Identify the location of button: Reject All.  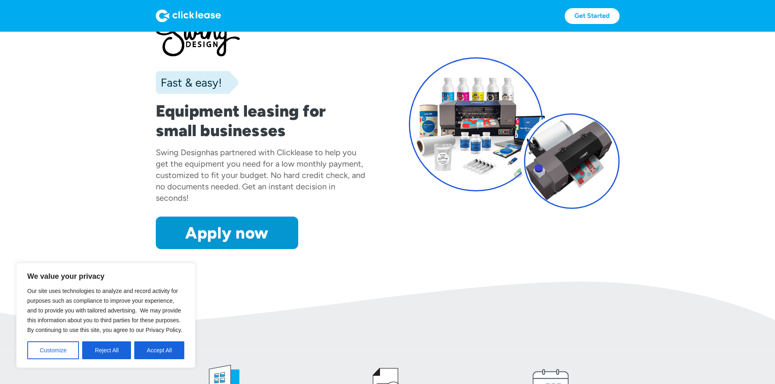
(107, 351).